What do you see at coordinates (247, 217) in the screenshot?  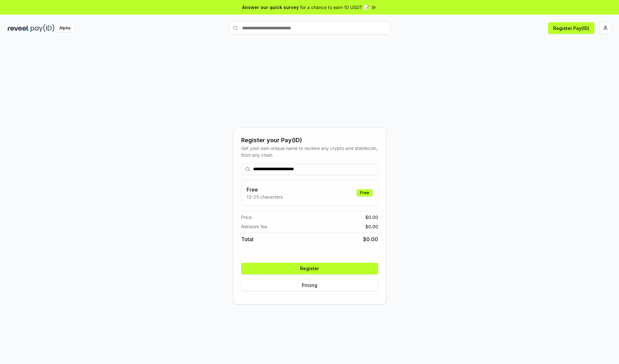 I see `span: Price` at bounding box center [247, 217].